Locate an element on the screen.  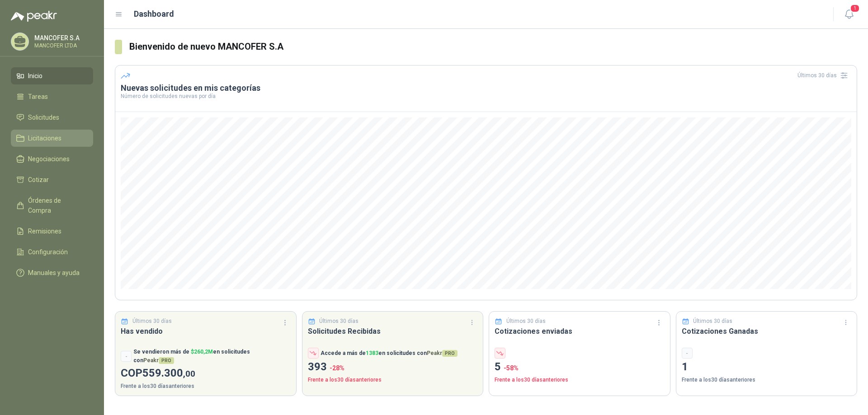
span: Configuración is located at coordinates (48, 252).